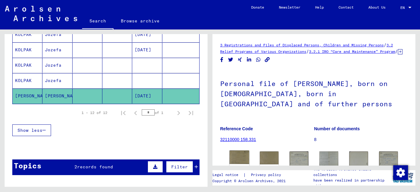 This screenshot has width=420, height=192. What do you see at coordinates (179, 113) in the screenshot?
I see `button: Next page` at bounding box center [179, 113].